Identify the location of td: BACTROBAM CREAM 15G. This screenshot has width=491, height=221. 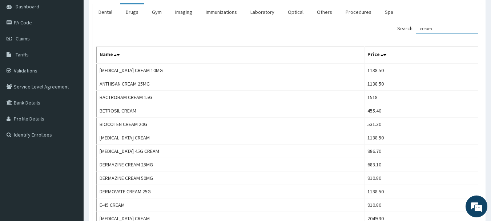
(231, 97).